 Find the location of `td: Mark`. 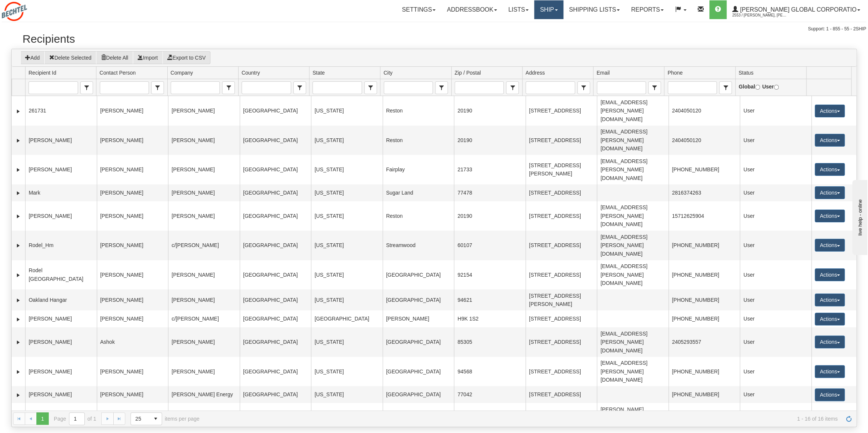

td: Mark is located at coordinates (60, 193).